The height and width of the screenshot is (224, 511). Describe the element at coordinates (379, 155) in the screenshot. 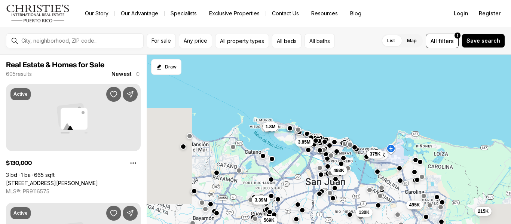

I see `span: 399K` at that location.